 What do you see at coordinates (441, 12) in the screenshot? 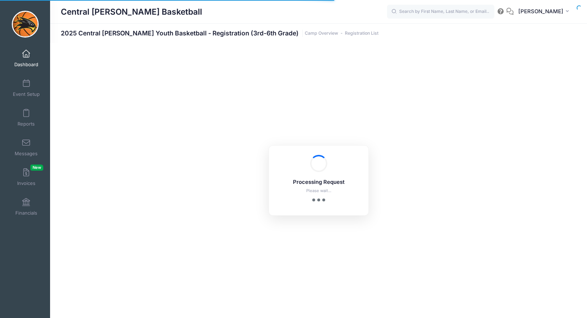
I see `input: Search by First Name, Last Name, or Email...` at bounding box center [441, 12].